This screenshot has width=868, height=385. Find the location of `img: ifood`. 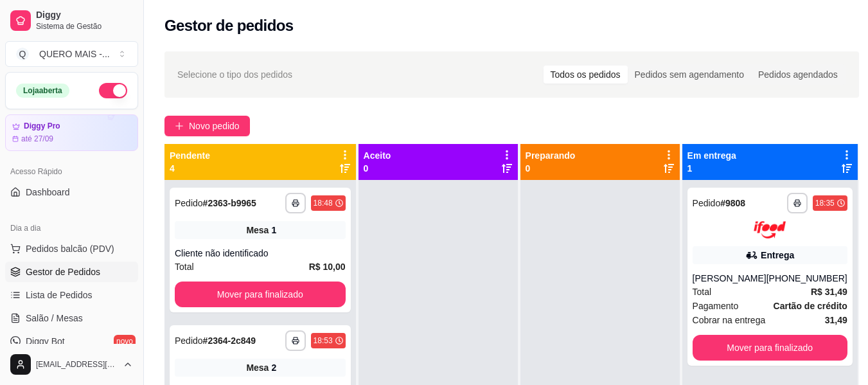

img: ifood is located at coordinates (769, 229).